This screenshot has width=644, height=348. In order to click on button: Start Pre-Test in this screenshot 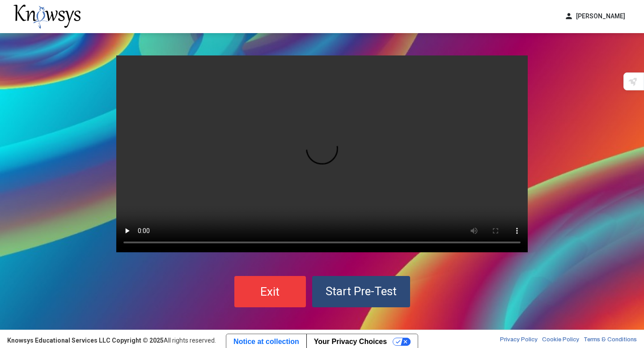, I will do `click(361, 291)`.